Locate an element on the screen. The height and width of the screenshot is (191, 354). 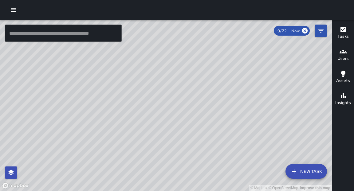
div: 9/22 — Now is located at coordinates (292, 31).